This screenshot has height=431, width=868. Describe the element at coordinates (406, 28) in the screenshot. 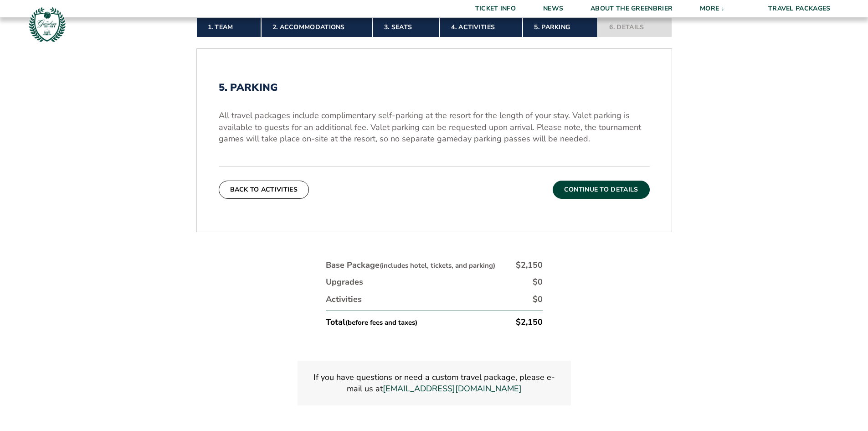

I see `a: 3. Seats` at that location.